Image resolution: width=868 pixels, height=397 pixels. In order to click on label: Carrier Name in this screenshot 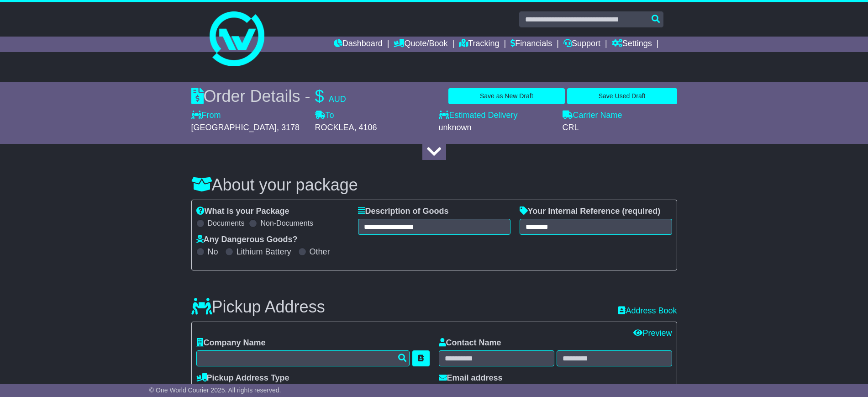, I will do `click(592, 116)`.